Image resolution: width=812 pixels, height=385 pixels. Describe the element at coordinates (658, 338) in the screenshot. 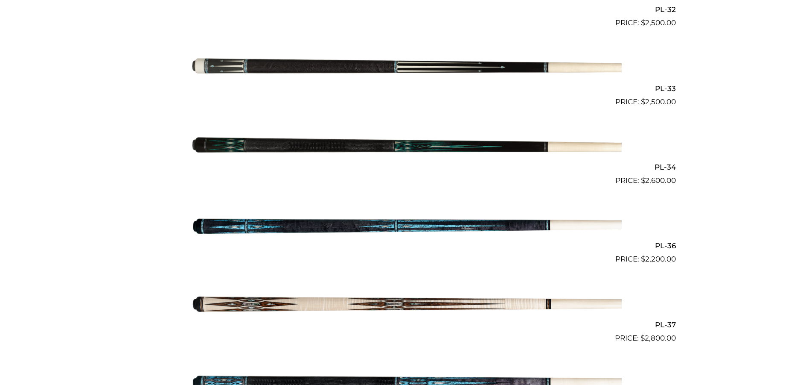

I see `bdi: 2,800.00` at that location.